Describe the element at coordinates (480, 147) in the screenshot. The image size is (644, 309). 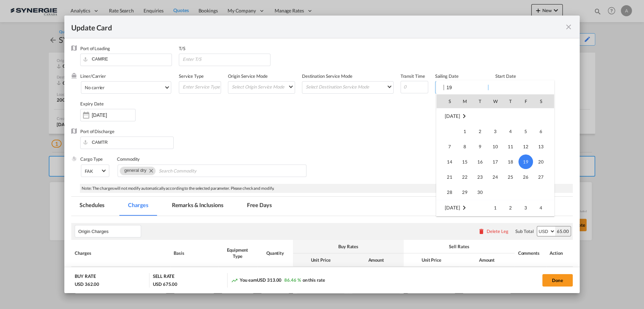
I see `span: 9` at that location.